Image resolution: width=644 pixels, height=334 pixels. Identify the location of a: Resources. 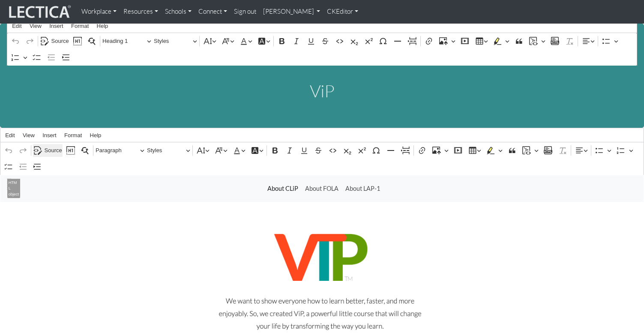
(141, 12).